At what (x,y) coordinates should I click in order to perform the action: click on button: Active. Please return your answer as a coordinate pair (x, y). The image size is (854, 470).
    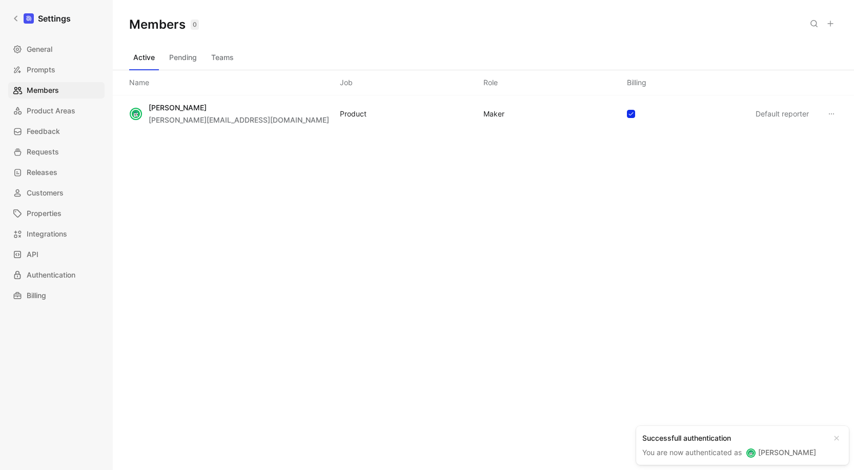
    Looking at the image, I should click on (144, 57).